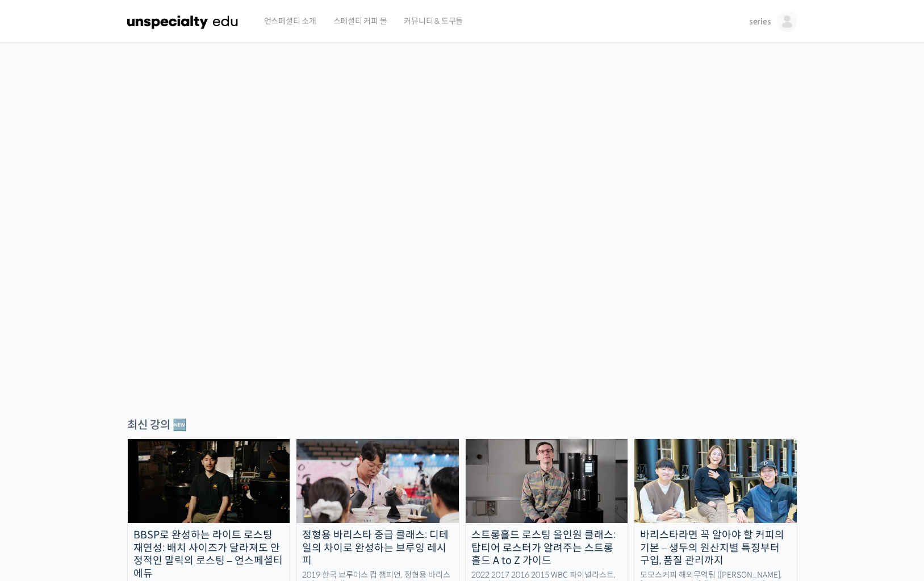 The height and width of the screenshot is (581, 924). Describe the element at coordinates (716, 548) in the screenshot. I see `div: 바리스타라면 꼭 알아야 할 커피의 기본 – 생두의 원산지별 특징부터 구입, 품질 관리까지` at that location.